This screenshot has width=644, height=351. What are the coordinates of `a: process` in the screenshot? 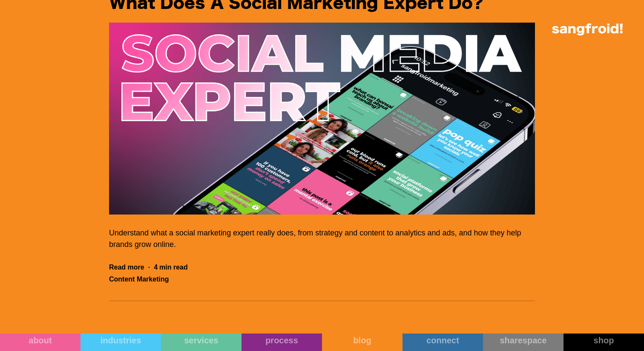 It's located at (282, 342).